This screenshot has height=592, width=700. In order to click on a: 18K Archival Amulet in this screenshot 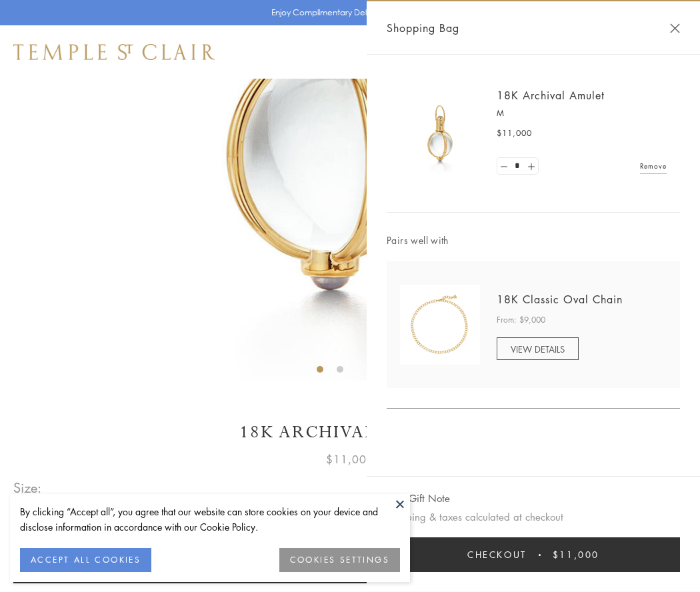, I will do `click(551, 96)`.